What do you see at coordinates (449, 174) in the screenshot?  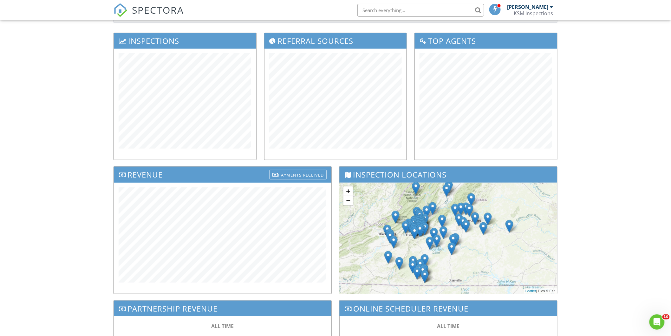 I see `h3: Inspection Locations` at bounding box center [449, 174].